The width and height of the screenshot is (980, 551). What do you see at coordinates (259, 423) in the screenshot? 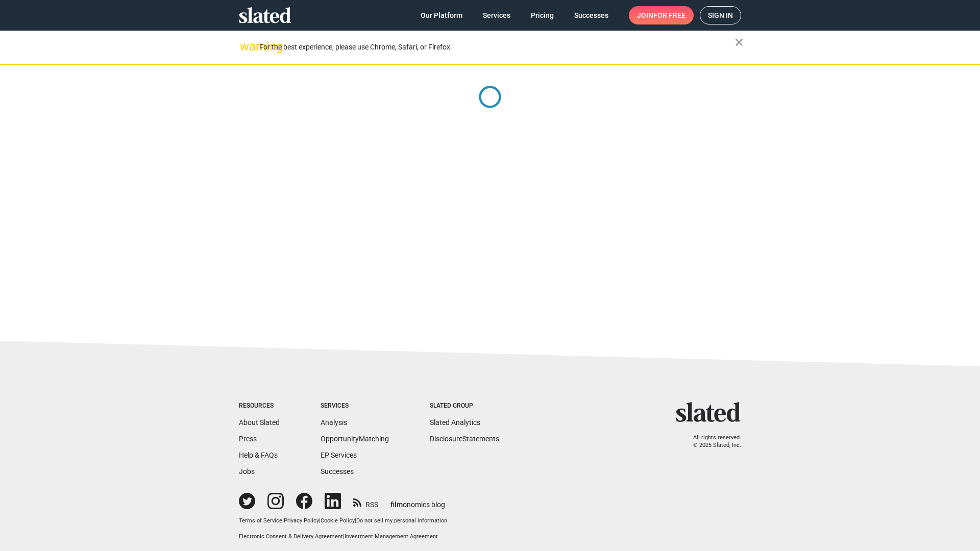
I see `a: About Slated` at bounding box center [259, 423].